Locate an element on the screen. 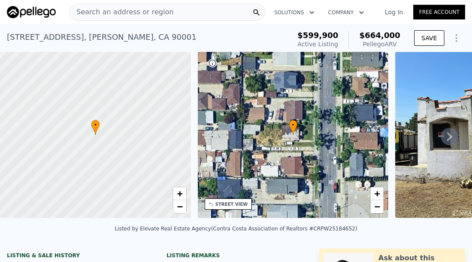  span: $599,900 is located at coordinates (318, 35).